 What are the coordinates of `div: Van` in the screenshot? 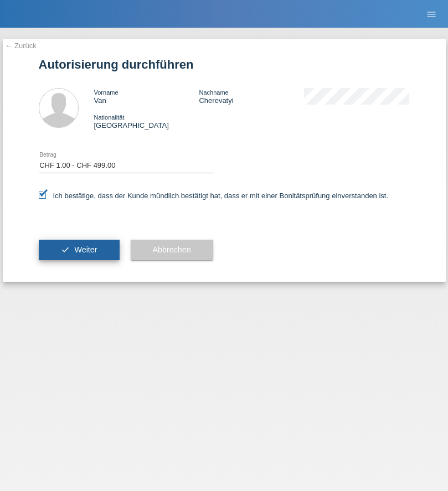 It's located at (146, 96).